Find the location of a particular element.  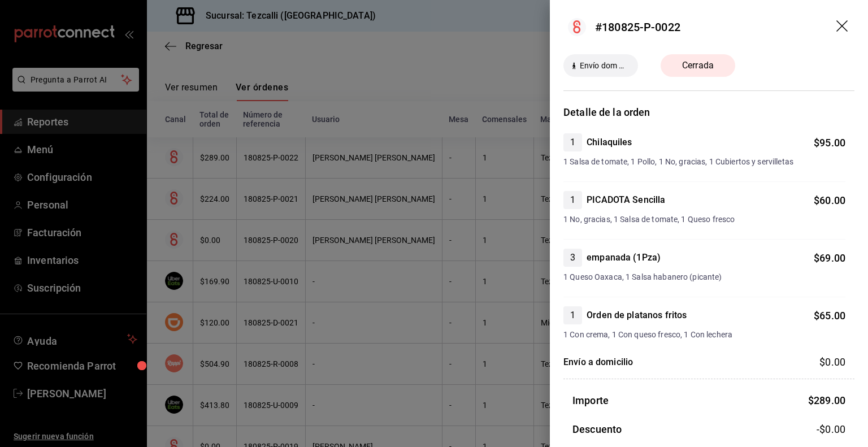

h3: Detalle de la orden is located at coordinates (709, 112).